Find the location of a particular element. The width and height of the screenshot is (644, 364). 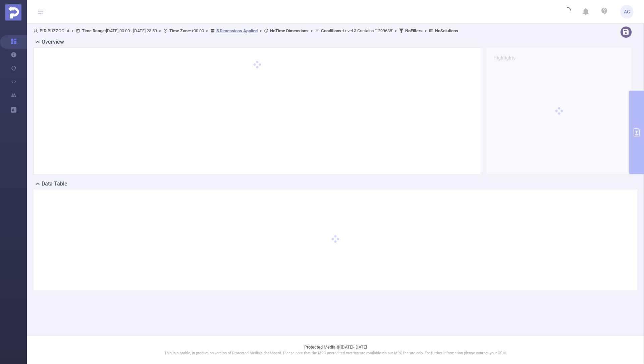

p: This is a stable, in production version of Protected Media's dashboard. Please note that the MRC ... is located at coordinates (335, 353).